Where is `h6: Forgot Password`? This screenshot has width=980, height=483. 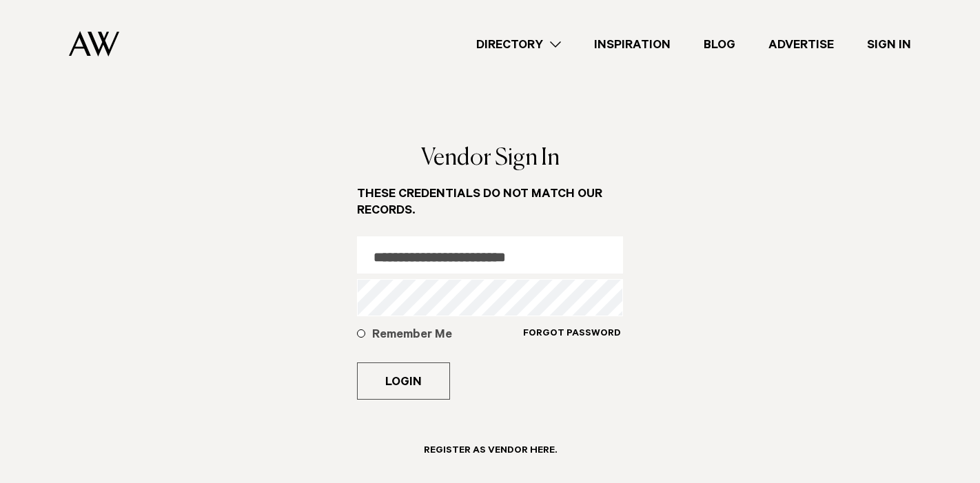 h6: Forgot Password is located at coordinates (572, 334).